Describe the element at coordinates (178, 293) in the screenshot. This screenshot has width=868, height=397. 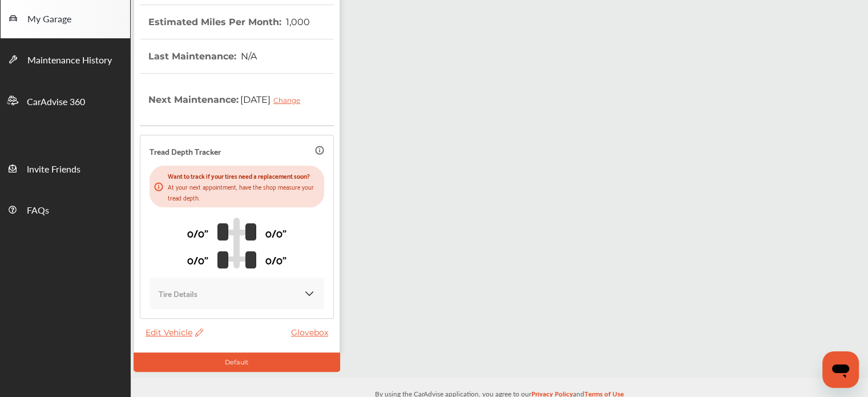
I see `p: Tire Details` at that location.